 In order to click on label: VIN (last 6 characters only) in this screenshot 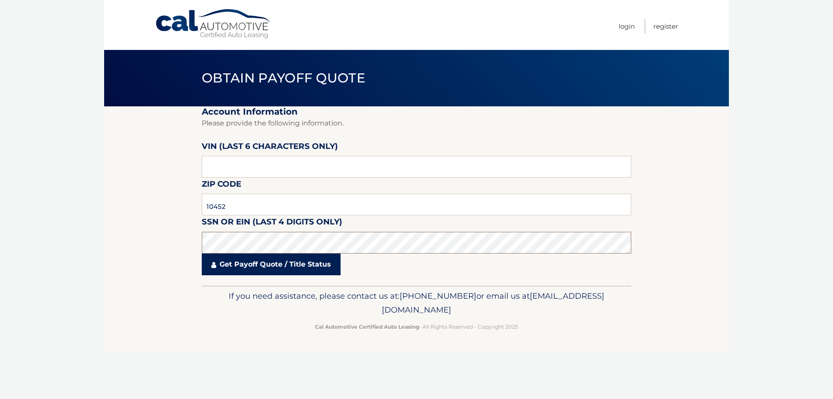, I will do `click(270, 147)`.